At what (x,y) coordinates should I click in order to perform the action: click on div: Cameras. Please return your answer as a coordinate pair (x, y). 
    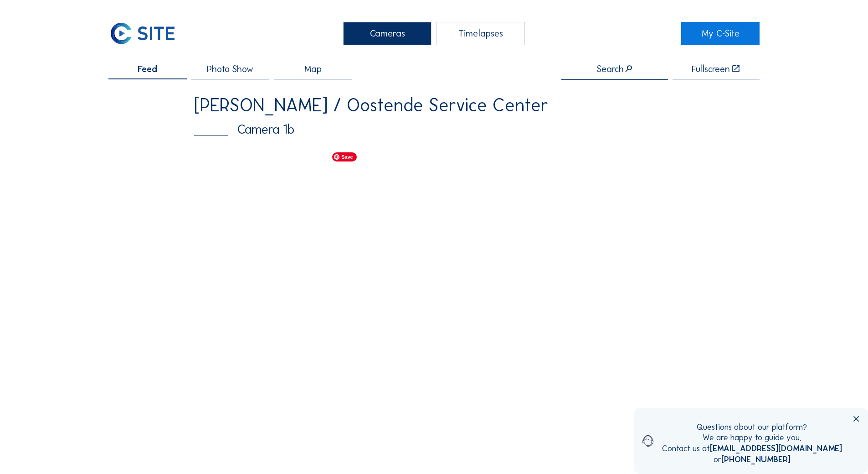
    Looking at the image, I should click on (388, 33).